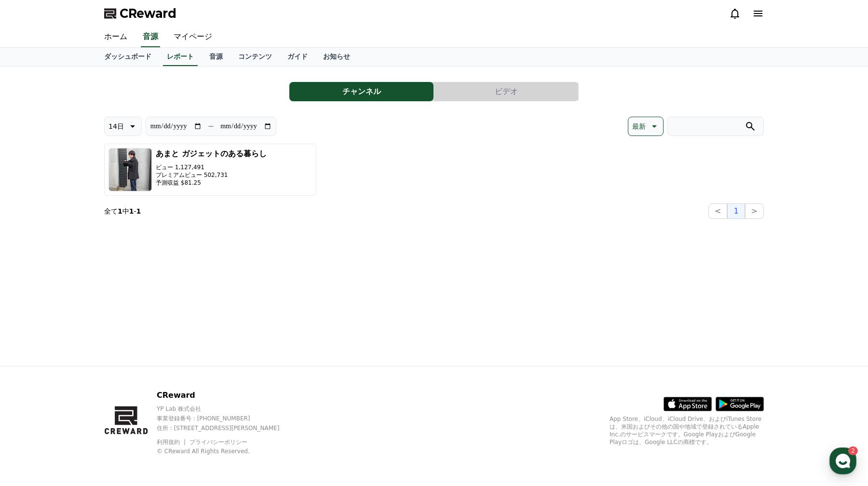 The height and width of the screenshot is (486, 868). What do you see at coordinates (336, 57) in the screenshot?
I see `a: お知らせ` at bounding box center [336, 57].